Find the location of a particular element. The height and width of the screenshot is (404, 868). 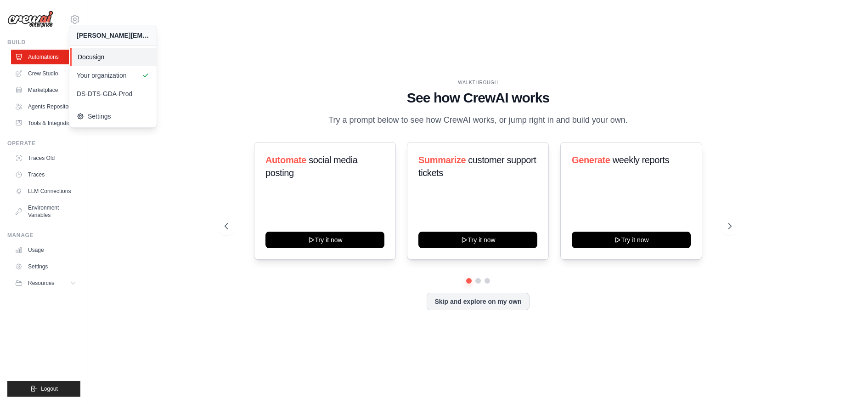

span: Automate is located at coordinates (286, 160).